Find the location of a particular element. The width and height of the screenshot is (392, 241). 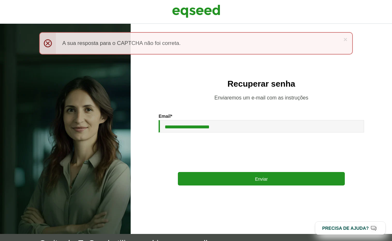

h2: Recuperar senha is located at coordinates (262, 84).